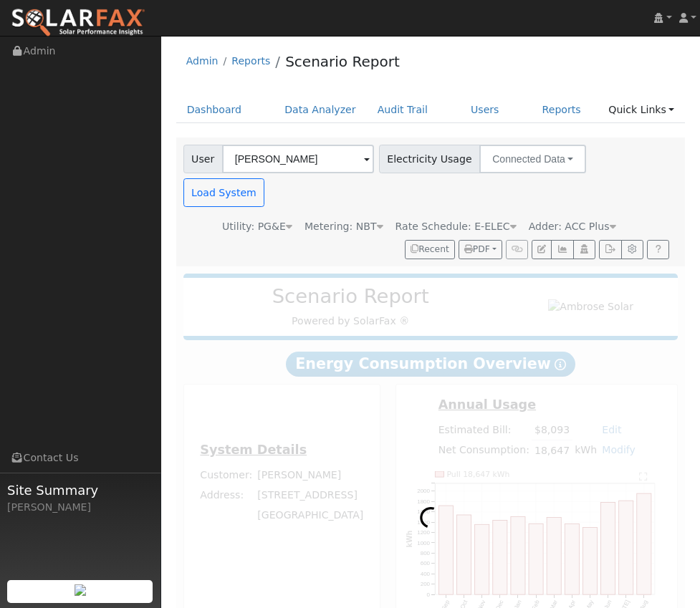 This screenshot has width=700, height=608. What do you see at coordinates (224, 193) in the screenshot?
I see `button: Load System` at bounding box center [224, 193].